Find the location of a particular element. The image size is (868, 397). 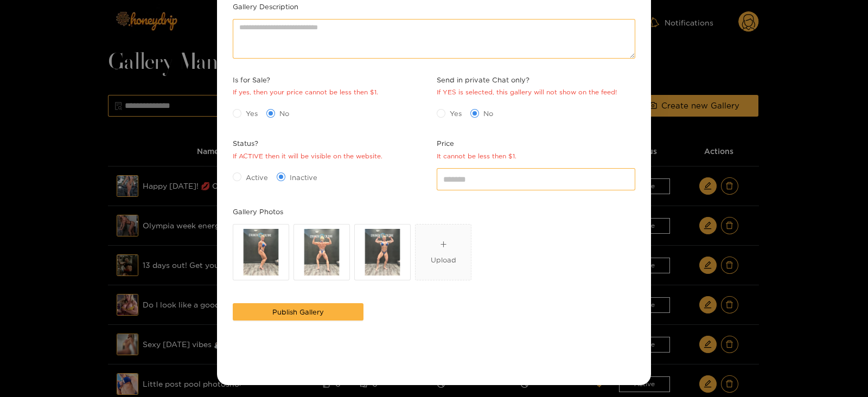

span: Send in private Chat only? is located at coordinates (527, 80).